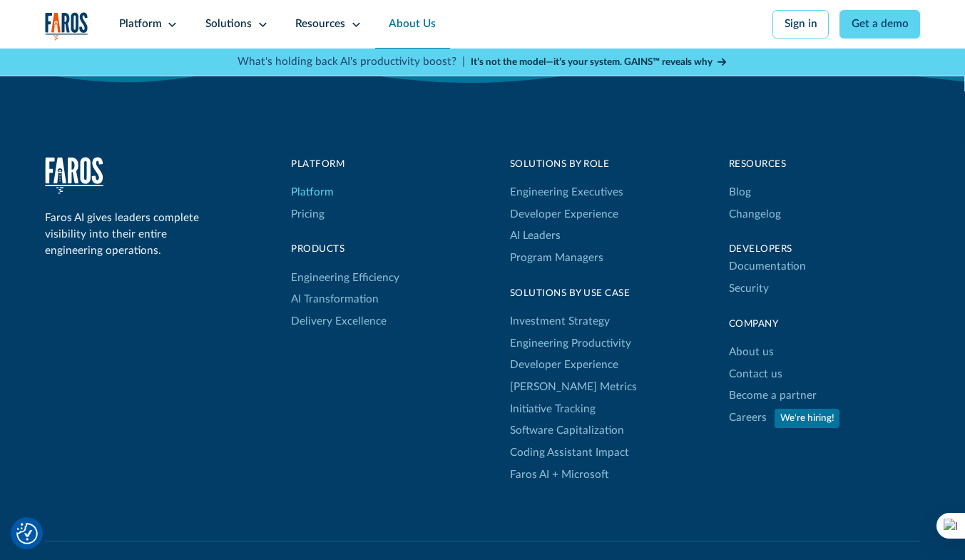 This screenshot has width=965, height=560. I want to click on a: Faros AI + Microsoft, so click(560, 475).